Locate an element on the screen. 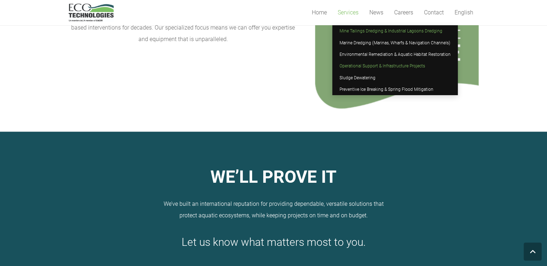  a: Sludge Dewatering is located at coordinates (395, 78).